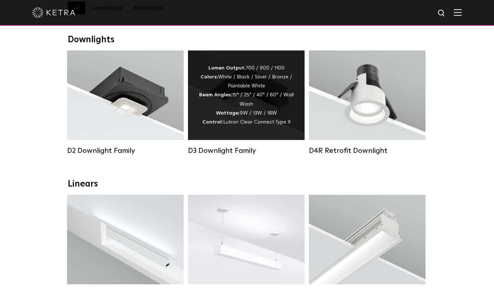 Image resolution: width=494 pixels, height=290 pixels. Describe the element at coordinates (246, 151) in the screenshot. I see `div: D3 Downlight Family` at that location.